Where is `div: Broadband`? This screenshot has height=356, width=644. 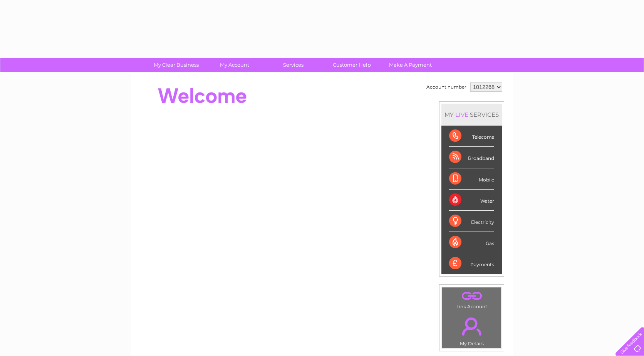 div: Broadband is located at coordinates (471, 157).